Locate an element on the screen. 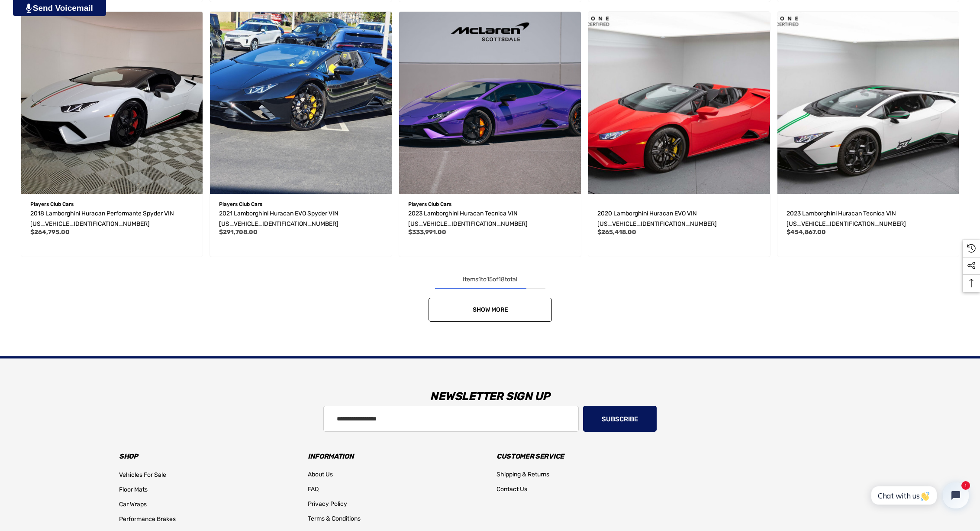  img: For Sale: 2021 Lamborghini Huracan EVO Spyder VIN ZHWUT5ZF6MLA17624 is located at coordinates (301, 103).